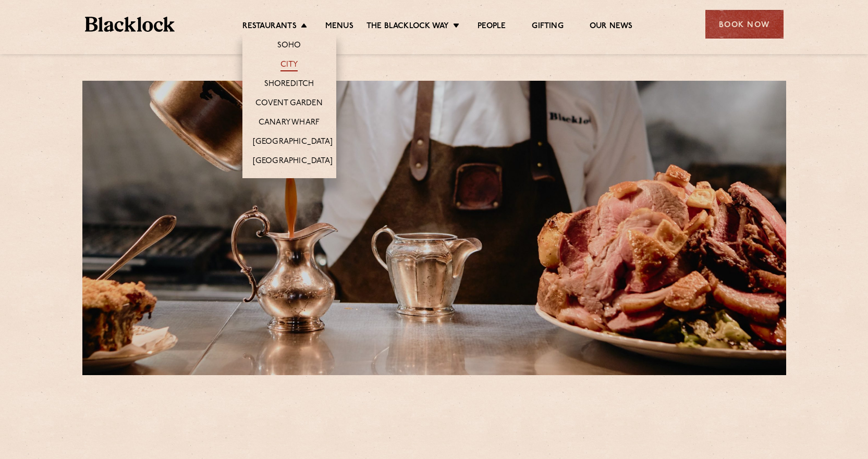 The height and width of the screenshot is (459, 868). What do you see at coordinates (289, 47) in the screenshot?
I see `a: Soho` at bounding box center [289, 47].